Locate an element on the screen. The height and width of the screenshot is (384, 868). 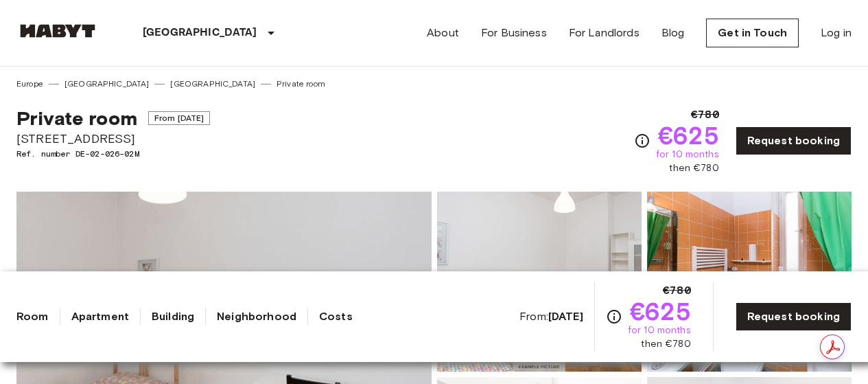
a: For Business is located at coordinates (515, 33).